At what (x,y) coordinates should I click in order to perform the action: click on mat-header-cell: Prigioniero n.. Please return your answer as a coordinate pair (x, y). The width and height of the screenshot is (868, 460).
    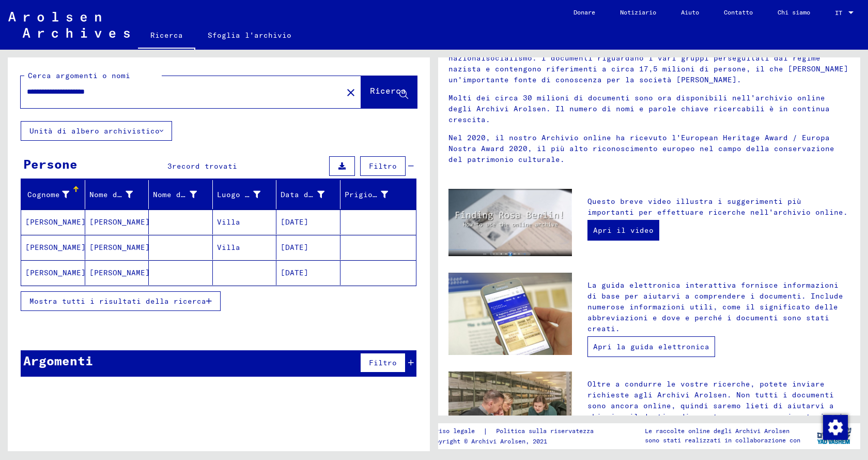
    Looking at the image, I should click on (378, 194).